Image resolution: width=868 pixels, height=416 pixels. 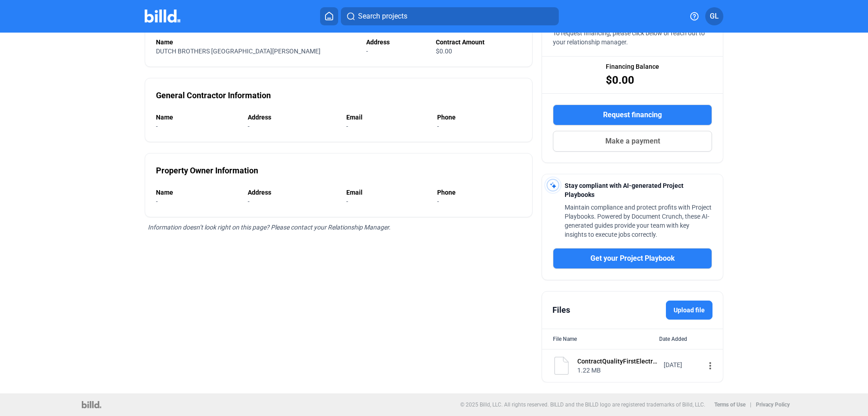 What do you see at coordinates (633, 141) in the screenshot?
I see `span: Make a payment` at bounding box center [633, 141].